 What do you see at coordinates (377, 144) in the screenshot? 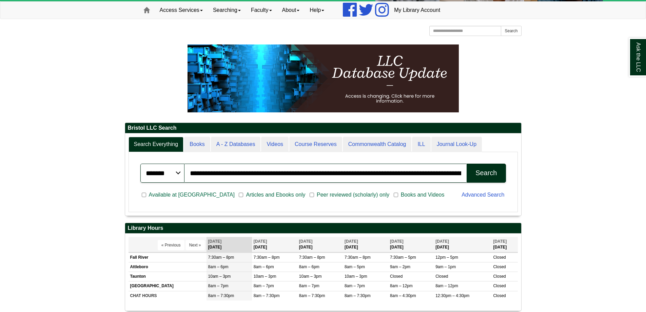
I see `a: Commonwealth Catalog` at bounding box center [377, 144].